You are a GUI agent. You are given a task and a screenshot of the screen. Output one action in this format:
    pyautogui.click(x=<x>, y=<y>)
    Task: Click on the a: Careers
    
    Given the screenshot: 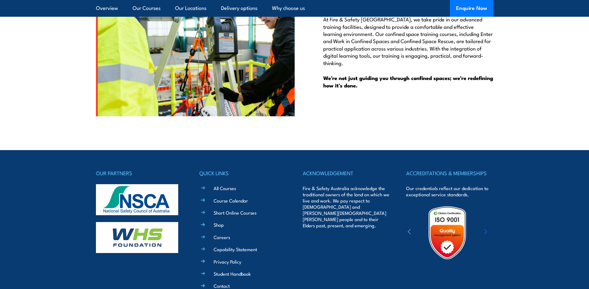 What is the action you would take?
    pyautogui.click(x=222, y=237)
    